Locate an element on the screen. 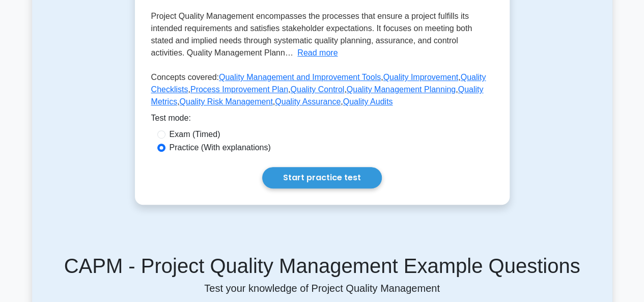 This screenshot has height=302, width=644. a: Process Improvement Plan is located at coordinates (239, 89).